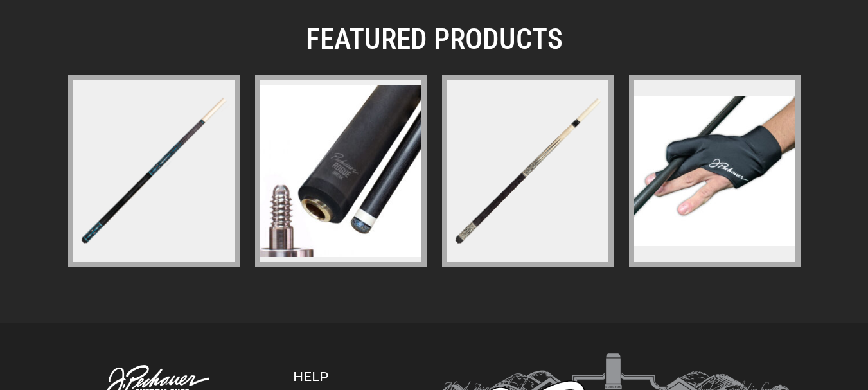 The image size is (868, 390). What do you see at coordinates (342, 376) in the screenshot?
I see `h5: Help` at bounding box center [342, 376].